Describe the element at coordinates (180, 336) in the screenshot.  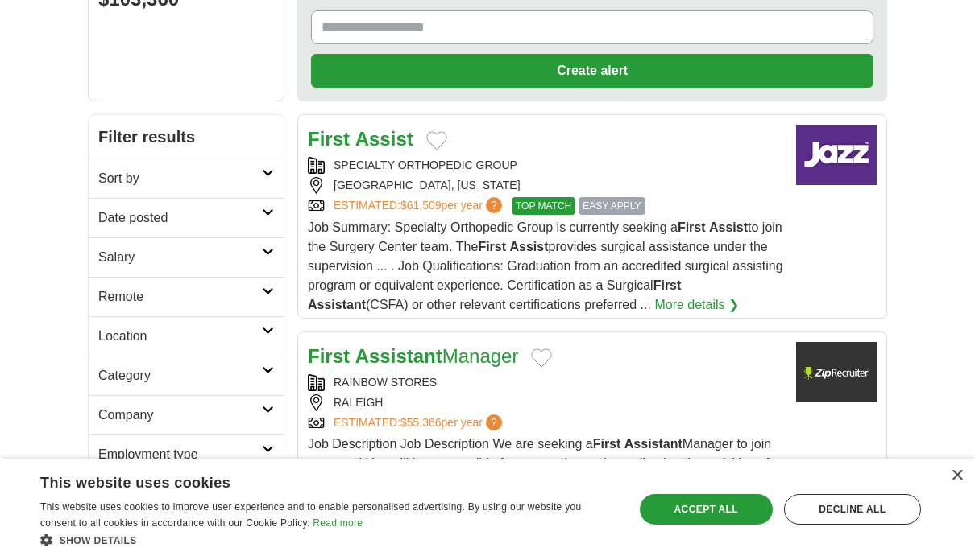
I see `h2: Location` at that location.